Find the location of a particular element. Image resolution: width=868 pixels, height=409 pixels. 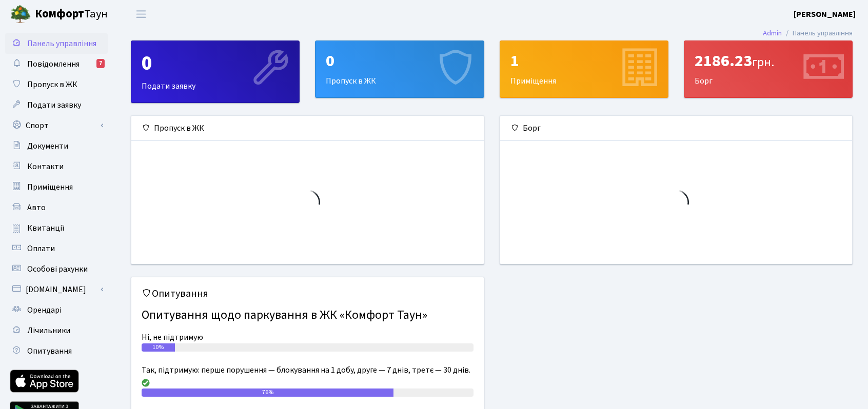

nav: breadcrumb is located at coordinates (807, 33).